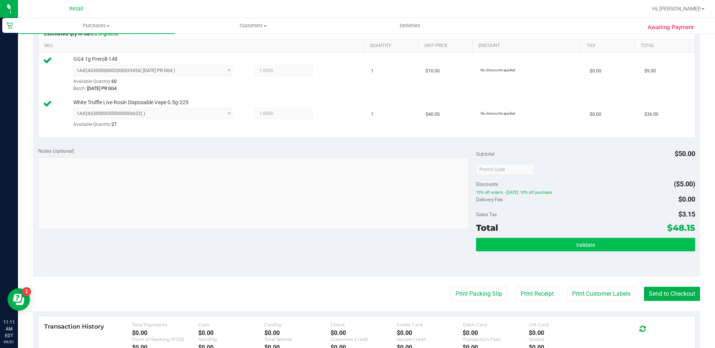 The image size is (715, 348). Describe the element at coordinates (537, 294) in the screenshot. I see `button: Print Receipt` at that location.